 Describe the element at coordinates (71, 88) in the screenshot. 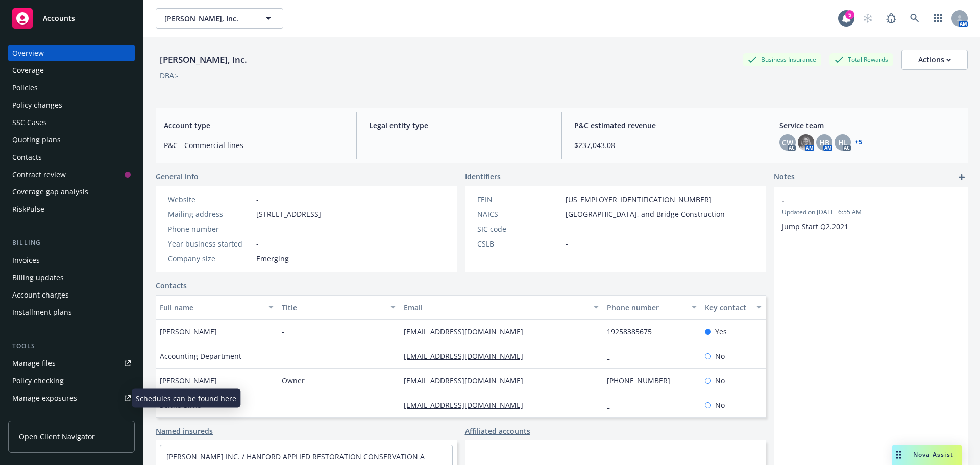

I see `a: Policies` at that location.